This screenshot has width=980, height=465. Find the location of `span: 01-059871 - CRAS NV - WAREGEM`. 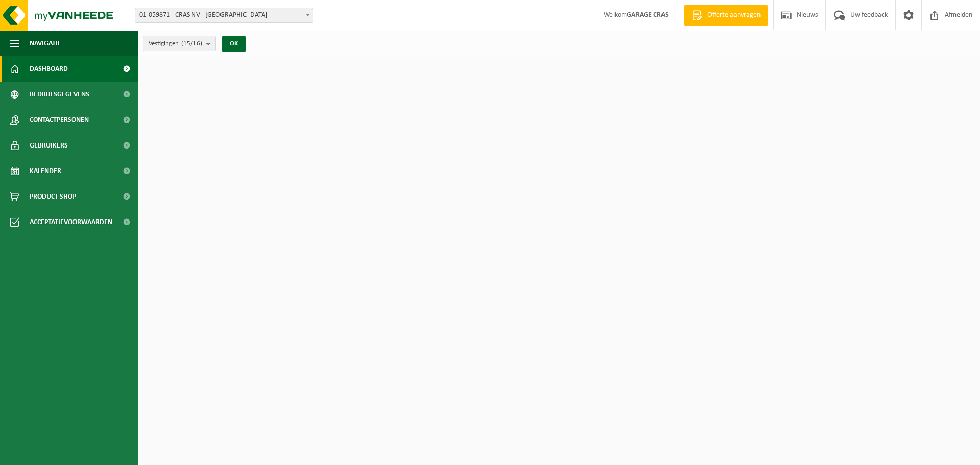

span: 01-059871 - CRAS NV - WAREGEM is located at coordinates (224, 15).